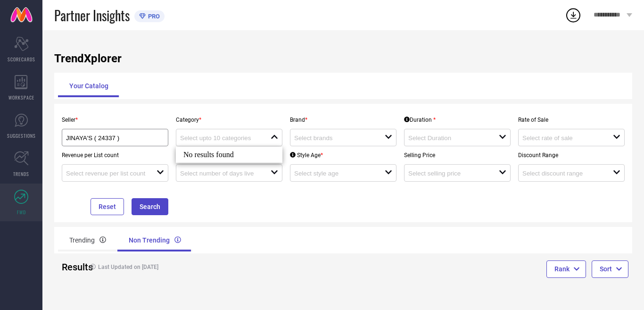 The width and height of the screenshot is (644, 310). Describe the element at coordinates (21, 135) in the screenshot. I see `span: SUGGESTIONS` at that location.